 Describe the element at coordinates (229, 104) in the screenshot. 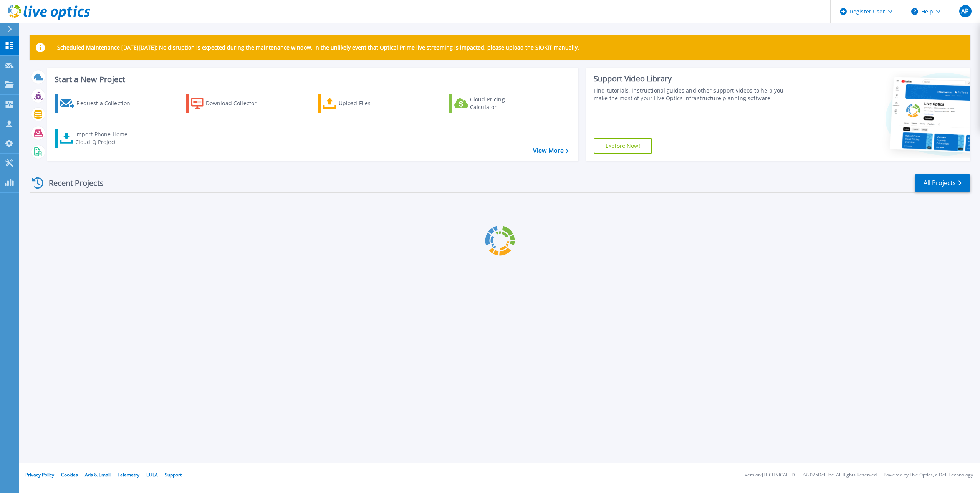

I see `a: Download Collector` at that location.